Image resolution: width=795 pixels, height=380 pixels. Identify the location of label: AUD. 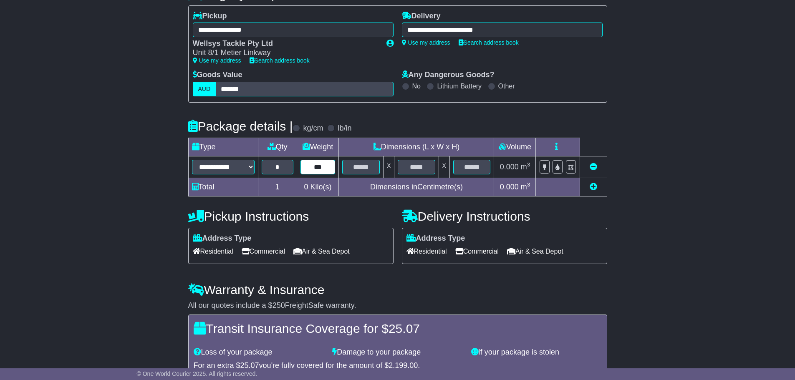
(205, 89).